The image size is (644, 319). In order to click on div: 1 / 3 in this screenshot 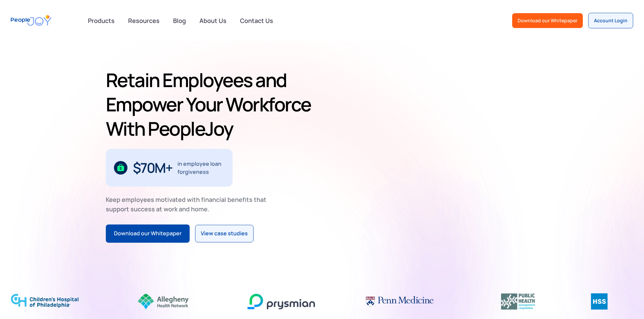, I will do `click(169, 168)`.